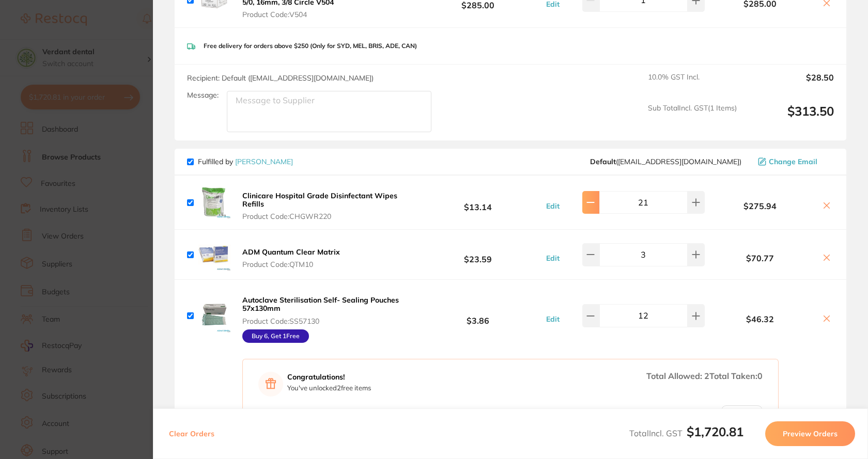  What do you see at coordinates (790, 84) in the screenshot?
I see `output: $28.50` at bounding box center [790, 84].